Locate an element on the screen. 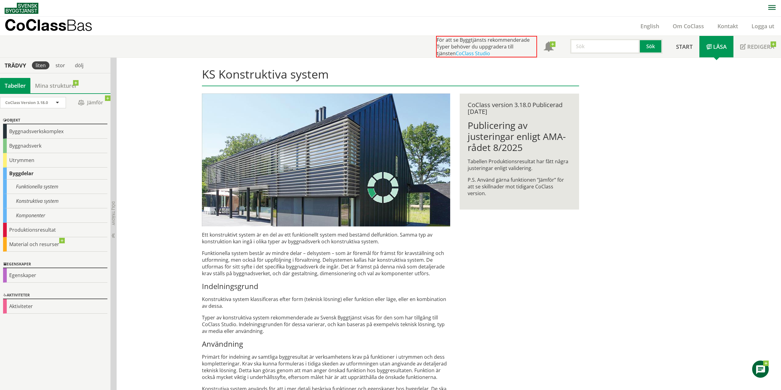 The height and width of the screenshot is (390, 781). div: Objekt is located at coordinates (55, 121).